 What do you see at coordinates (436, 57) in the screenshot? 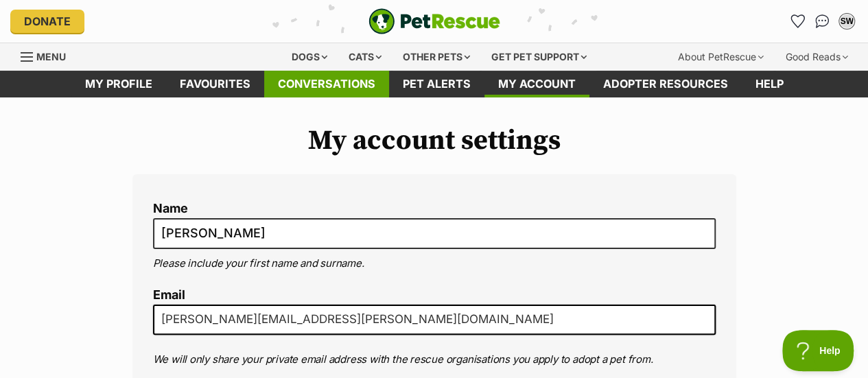
I see `div: Other pets` at bounding box center [436, 57].